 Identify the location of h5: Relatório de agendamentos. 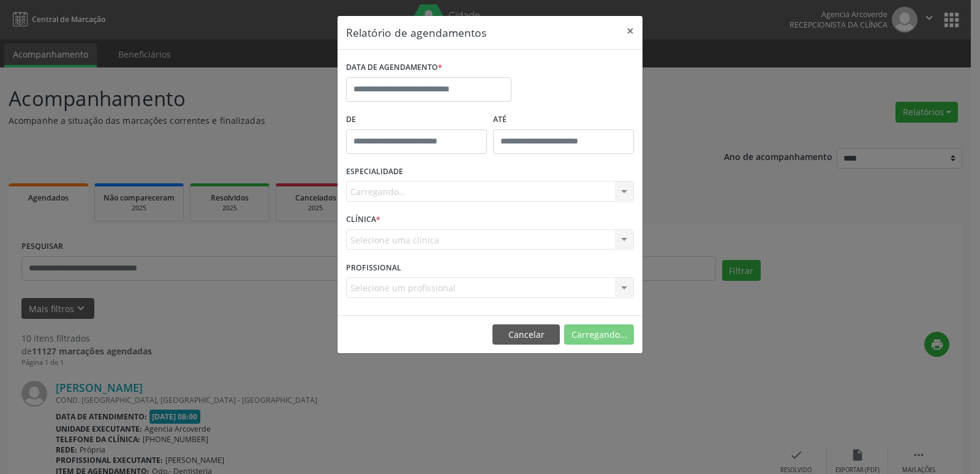
(416, 33).